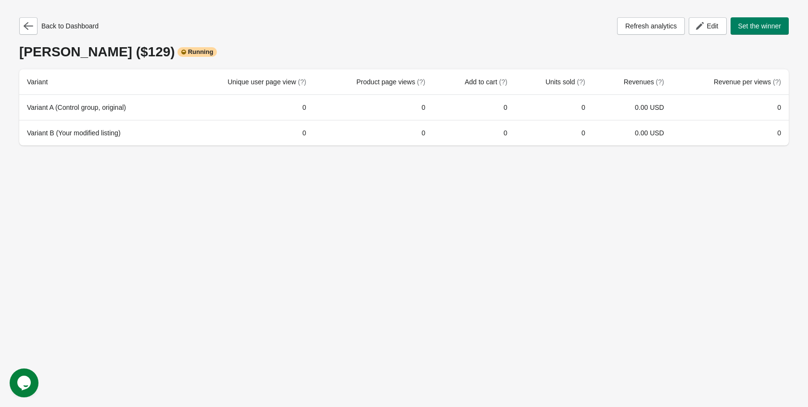  Describe the element at coordinates (391, 82) in the screenshot. I see `span: Product page views` at that location.